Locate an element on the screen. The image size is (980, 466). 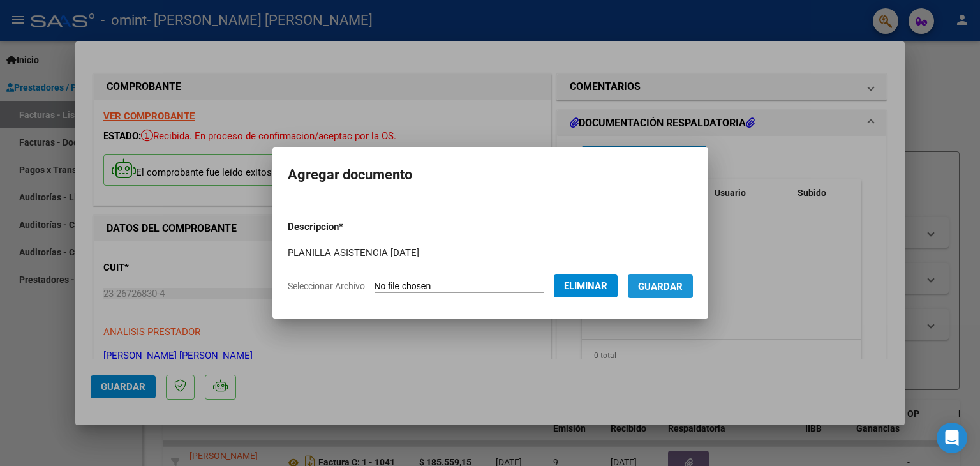
div: Open Intercom Messenger is located at coordinates (951, 437).